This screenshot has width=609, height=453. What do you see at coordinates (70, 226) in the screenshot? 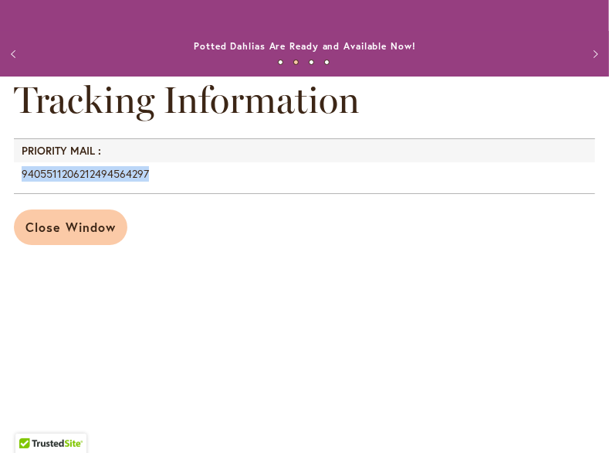
I see `span: Close Window` at bounding box center [70, 226].